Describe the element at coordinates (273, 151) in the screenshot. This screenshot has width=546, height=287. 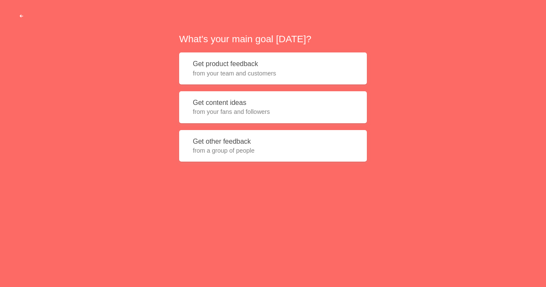
I see `span: from a group of people` at that location.